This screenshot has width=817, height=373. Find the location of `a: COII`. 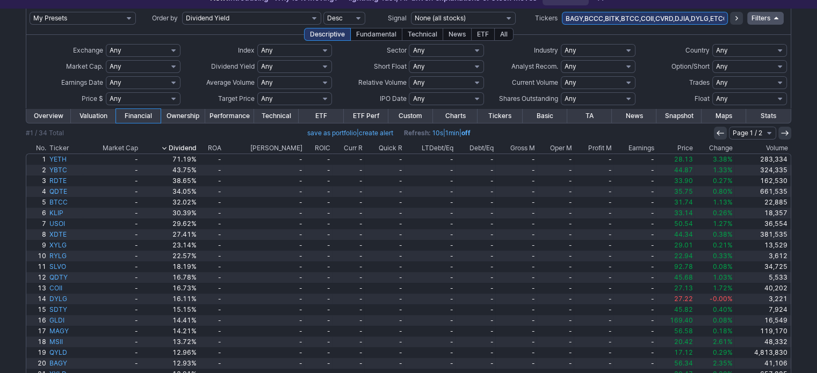

a: COII is located at coordinates (65, 289).